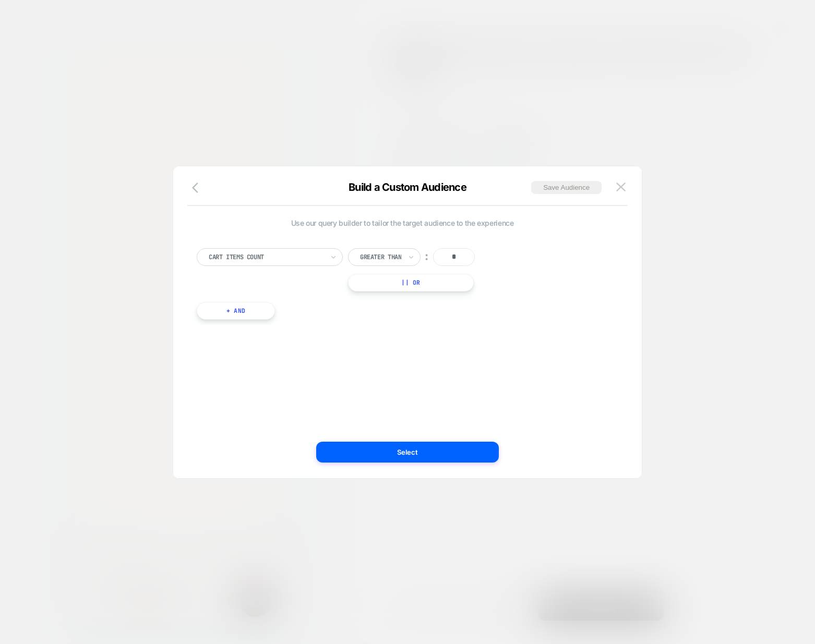 Image resolution: width=815 pixels, height=644 pixels. What do you see at coordinates (410, 282) in the screenshot?
I see `button: || Or` at bounding box center [410, 282].